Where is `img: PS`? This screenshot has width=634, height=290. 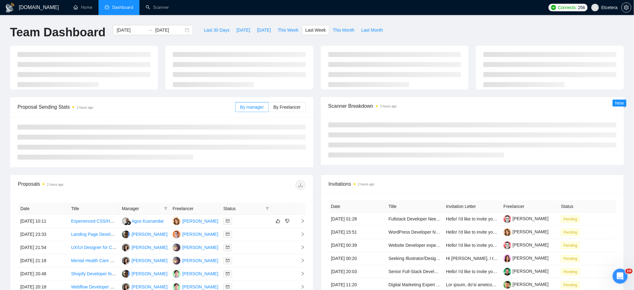
img: PS is located at coordinates (176, 247).